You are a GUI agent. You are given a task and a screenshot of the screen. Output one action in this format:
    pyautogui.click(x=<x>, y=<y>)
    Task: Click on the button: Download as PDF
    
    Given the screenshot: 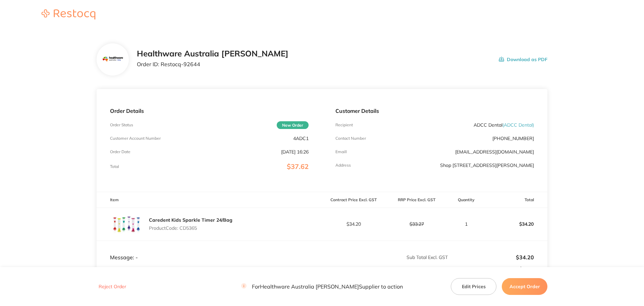 What is the action you would take?
    pyautogui.click(x=523, y=60)
    